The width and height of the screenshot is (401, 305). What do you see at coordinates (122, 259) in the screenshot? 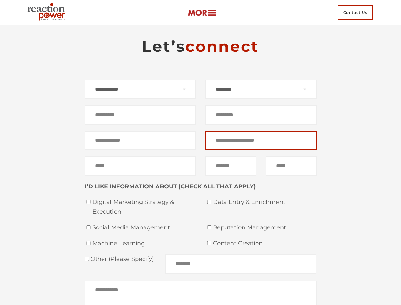
I see `span: Other (please specify)` at bounding box center [122, 259].